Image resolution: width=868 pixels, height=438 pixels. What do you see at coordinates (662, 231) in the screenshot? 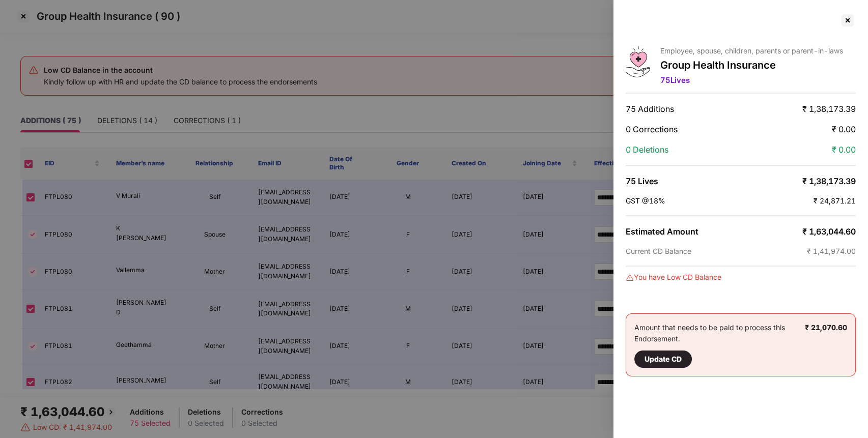
I see `span: Estimated Amount` at bounding box center [662, 231].